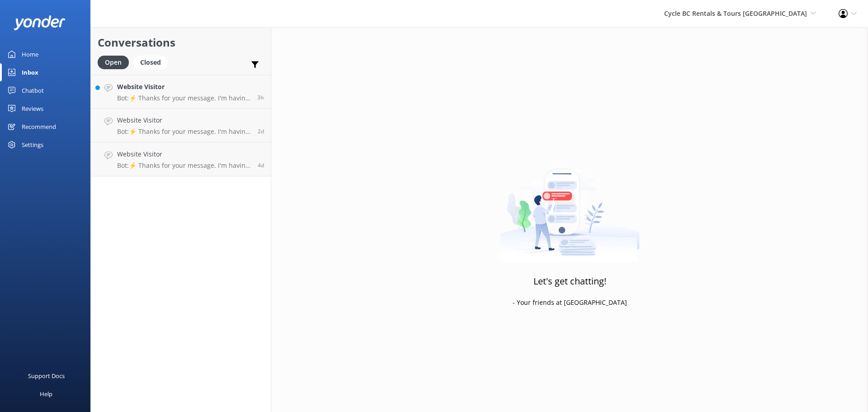 The width and height of the screenshot is (868, 412). I want to click on div: Chatbot, so click(32, 91).